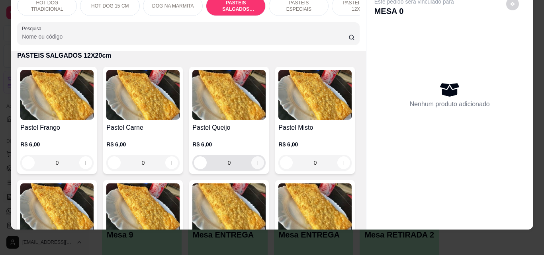  I want to click on p: MESA 0, so click(414, 11).